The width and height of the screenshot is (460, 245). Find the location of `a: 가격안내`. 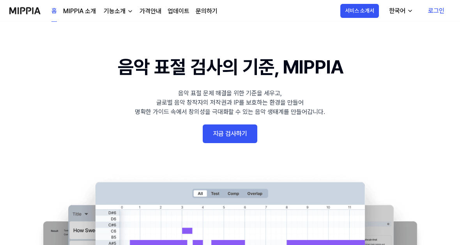

a: 가격안내 is located at coordinates (150, 11).